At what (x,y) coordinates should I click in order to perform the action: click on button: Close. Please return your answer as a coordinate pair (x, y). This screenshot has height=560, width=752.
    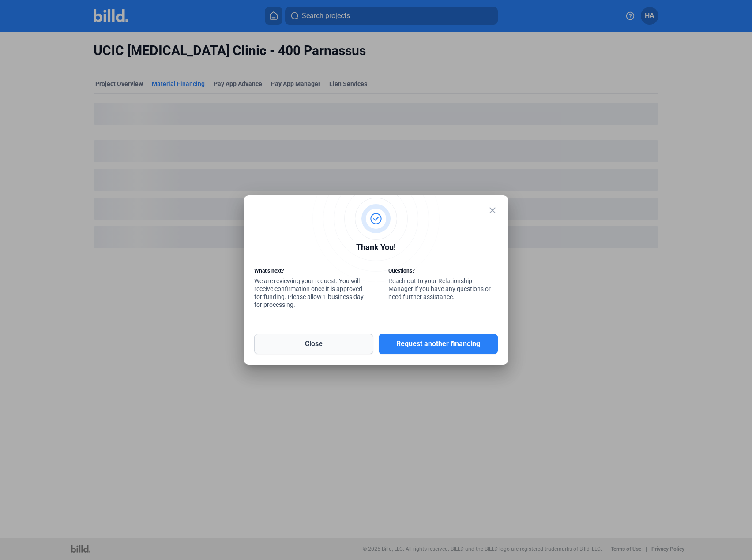
    Looking at the image, I should click on (314, 344).